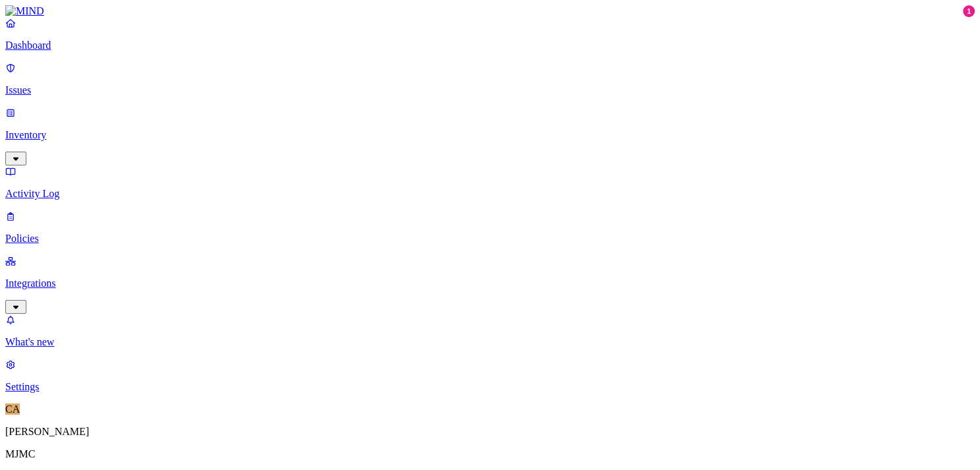 The width and height of the screenshot is (980, 470). What do you see at coordinates (490, 227) in the screenshot?
I see `a: Policies` at bounding box center [490, 227].